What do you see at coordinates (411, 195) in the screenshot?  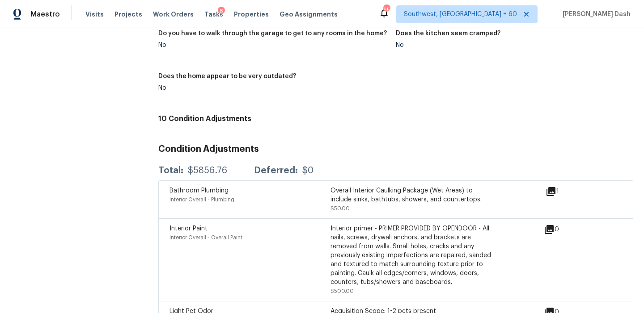 I see `div: Overall Interior Caulking Package (Wet Areas) to include sinks, bathtubs, showers, and countertops.` at bounding box center [411, 195].